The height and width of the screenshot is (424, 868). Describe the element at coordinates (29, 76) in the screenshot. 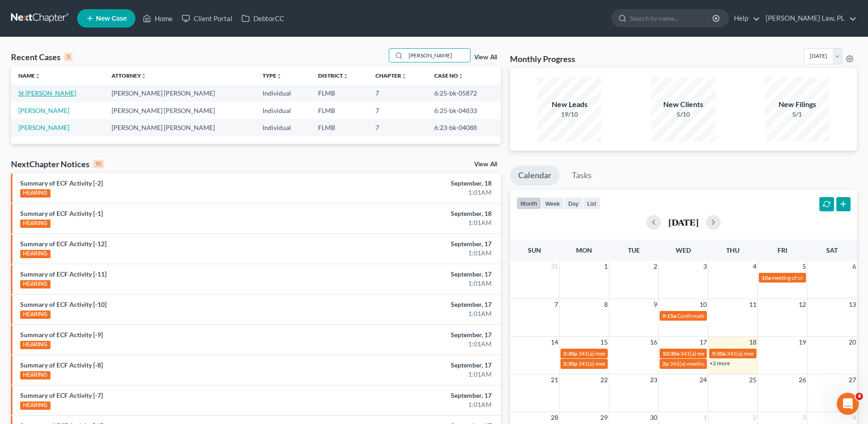

I see `a: Nameunfold_more` at that location.